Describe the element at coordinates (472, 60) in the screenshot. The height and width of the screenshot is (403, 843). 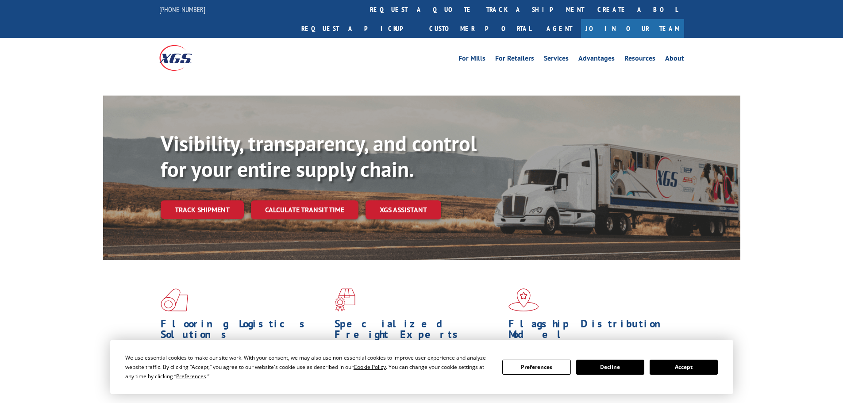
I see `a: For Mills` at that location.